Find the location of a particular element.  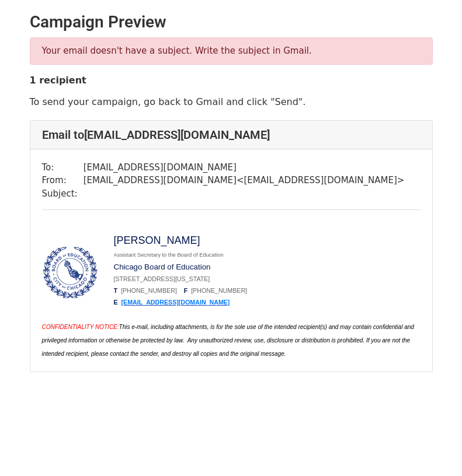

span: E is located at coordinates (116, 302).